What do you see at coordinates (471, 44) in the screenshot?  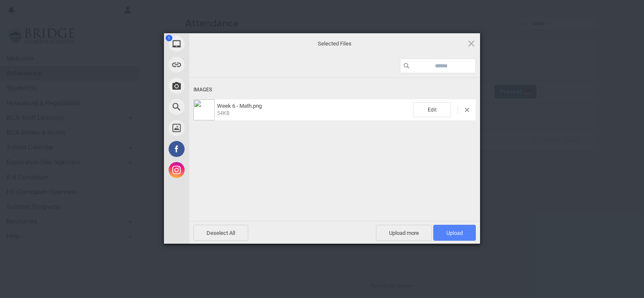 I see `span: Click here or hit ESC to close picker` at bounding box center [471, 44].